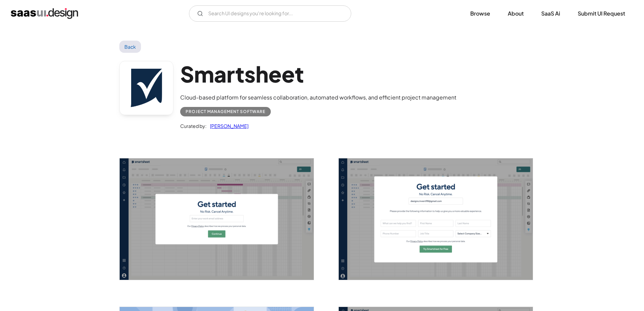 The height and width of the screenshot is (311, 644). What do you see at coordinates (480, 13) in the screenshot?
I see `a: Browse` at bounding box center [480, 13].